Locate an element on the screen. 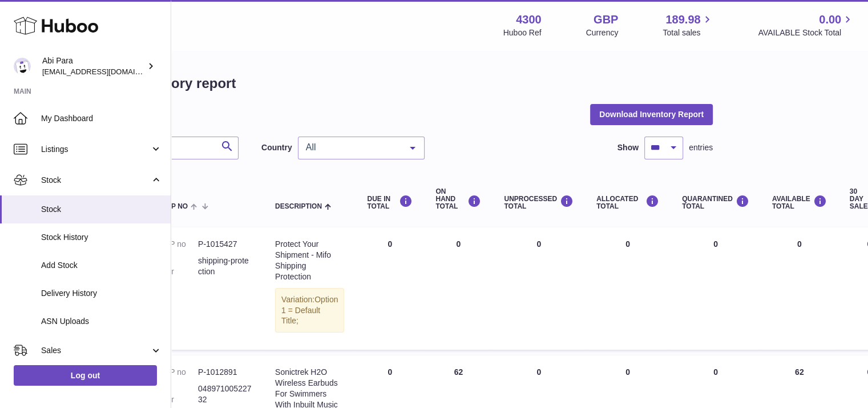 Image resolution: width=868 pixels, height=408 pixels. div: UNPROCESSED Total is located at coordinates (539, 202).